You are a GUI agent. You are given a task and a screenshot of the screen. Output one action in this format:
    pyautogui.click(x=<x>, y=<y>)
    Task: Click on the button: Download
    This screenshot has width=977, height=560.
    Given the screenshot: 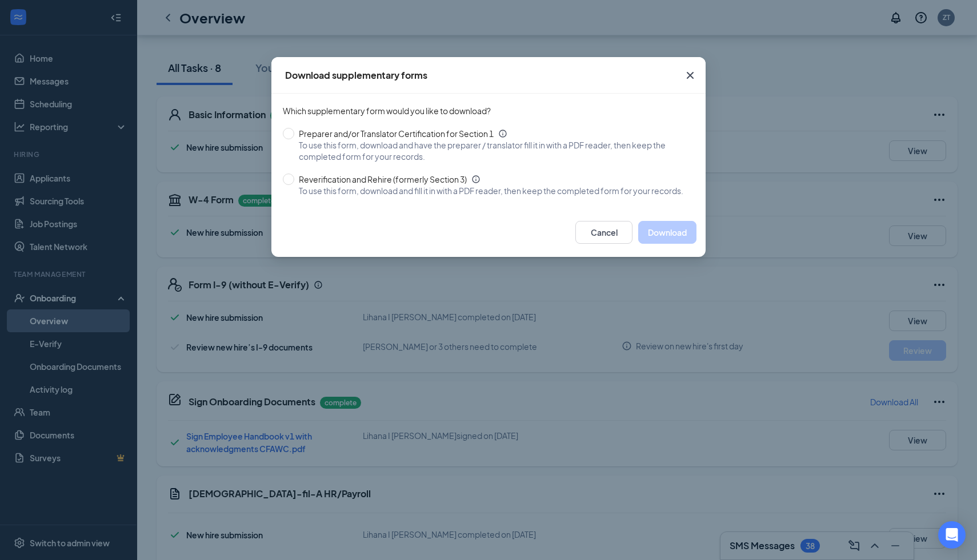 What is the action you would take?
    pyautogui.click(x=668, y=233)
    